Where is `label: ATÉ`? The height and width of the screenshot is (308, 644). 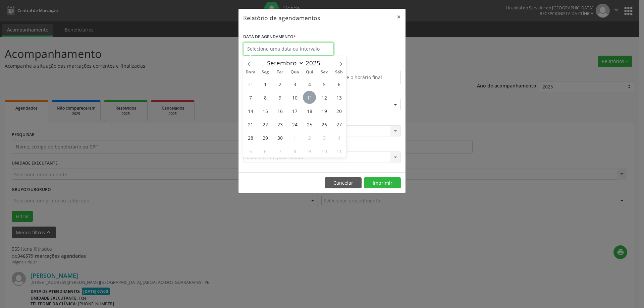
label: ATÉ is located at coordinates (362, 65).